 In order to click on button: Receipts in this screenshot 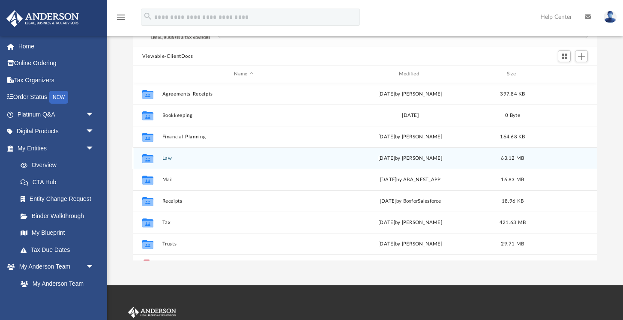, I will do `click(244, 201)`.